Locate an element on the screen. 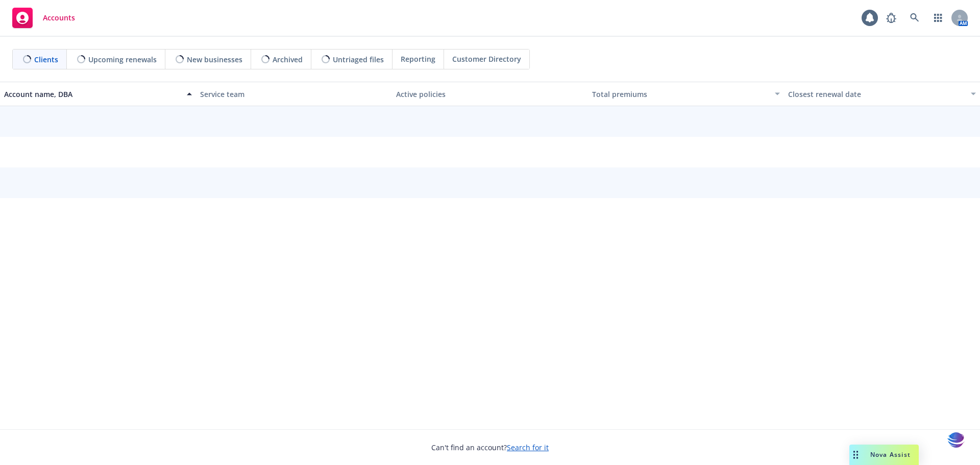  span: Customer Directory is located at coordinates (486, 59).